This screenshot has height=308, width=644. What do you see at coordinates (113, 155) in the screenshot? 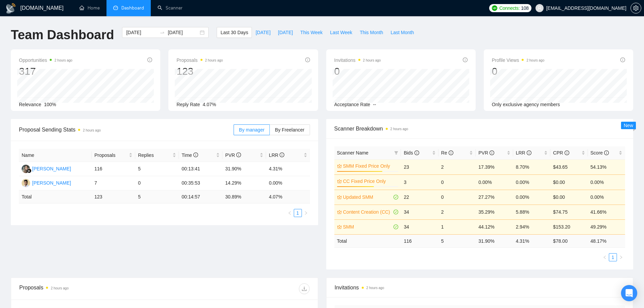
I see `th: Proposals` at bounding box center [113, 155].